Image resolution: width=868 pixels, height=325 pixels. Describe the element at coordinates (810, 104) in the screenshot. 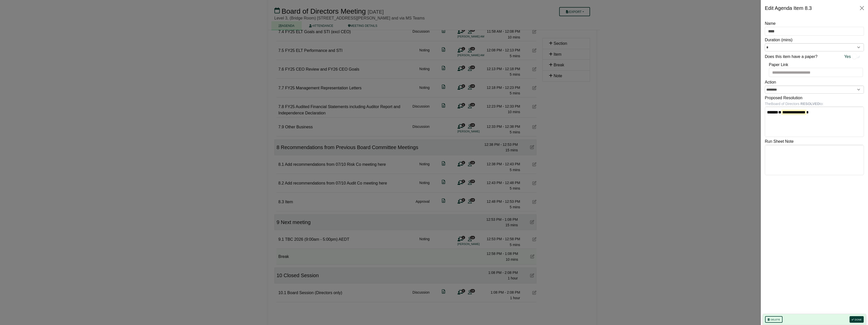

I see `b: RESOLVED` at that location.